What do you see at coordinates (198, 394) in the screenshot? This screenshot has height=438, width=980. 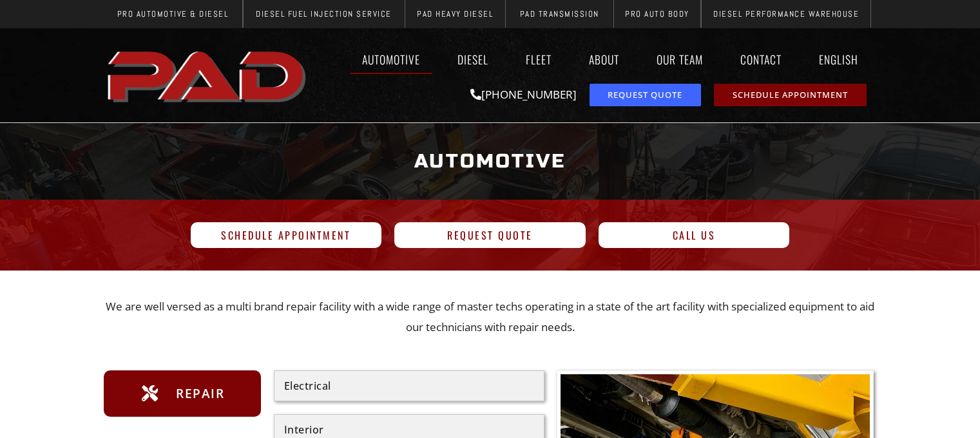 I see `span: Repair` at bounding box center [198, 394].